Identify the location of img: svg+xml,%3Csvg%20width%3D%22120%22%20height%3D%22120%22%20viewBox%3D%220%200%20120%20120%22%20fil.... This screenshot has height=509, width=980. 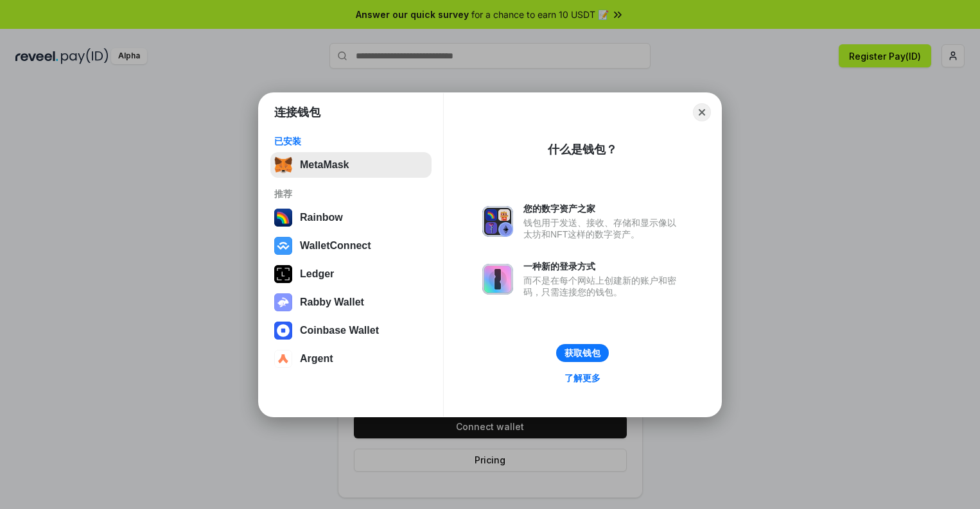
(283, 218).